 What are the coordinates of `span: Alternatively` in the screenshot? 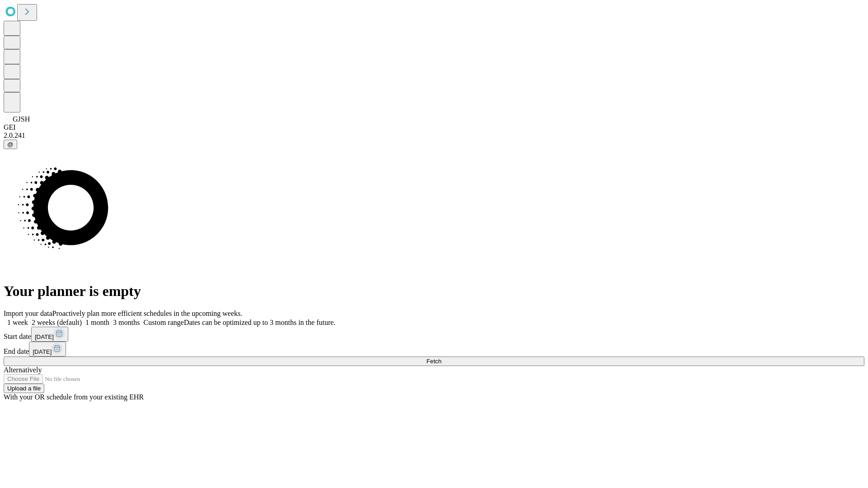 It's located at (22, 369).